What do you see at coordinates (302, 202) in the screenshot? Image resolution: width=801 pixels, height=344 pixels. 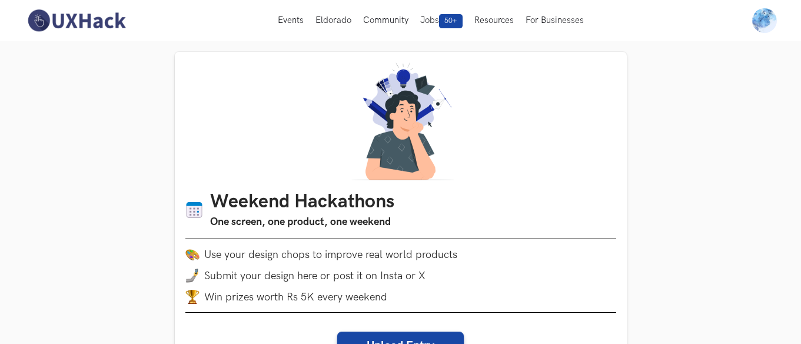 I see `h1: Weekend Hackathons` at bounding box center [302, 202].